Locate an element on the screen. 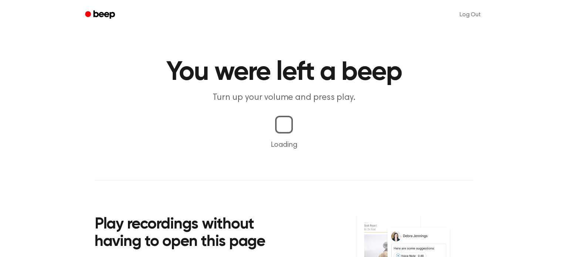 The image size is (568, 257). h2: Play recordings without having to open this page is located at coordinates (194, 233).